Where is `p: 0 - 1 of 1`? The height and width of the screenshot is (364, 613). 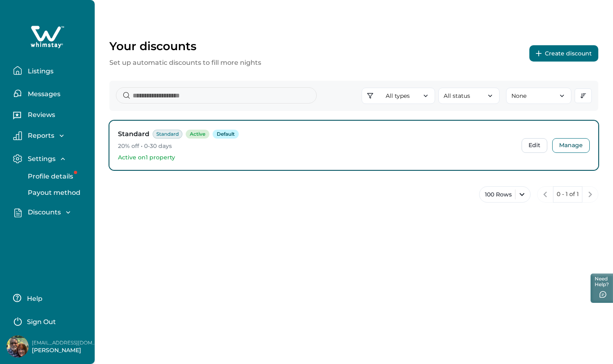
p: 0 - 1 of 1 is located at coordinates (567, 194).